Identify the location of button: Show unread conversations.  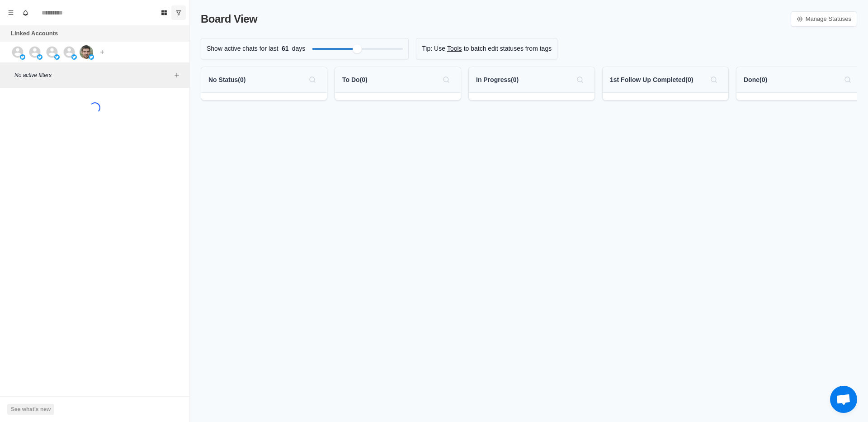
(178, 12).